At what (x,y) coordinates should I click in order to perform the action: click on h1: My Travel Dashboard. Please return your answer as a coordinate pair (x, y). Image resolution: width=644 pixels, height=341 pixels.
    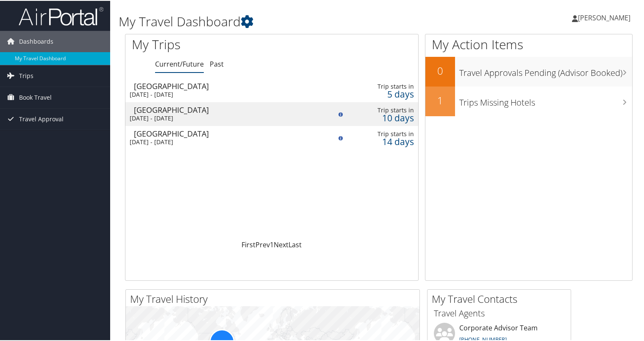
    Looking at the image, I should click on (292, 21).